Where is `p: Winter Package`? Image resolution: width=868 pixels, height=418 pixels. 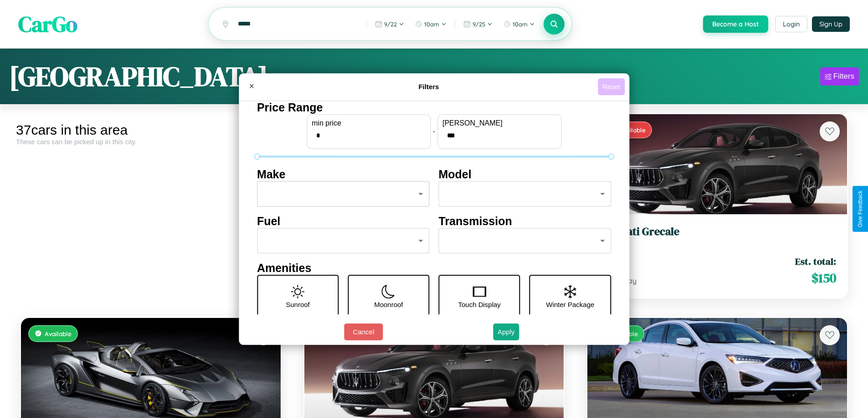
p: Winter Package is located at coordinates (571, 304).